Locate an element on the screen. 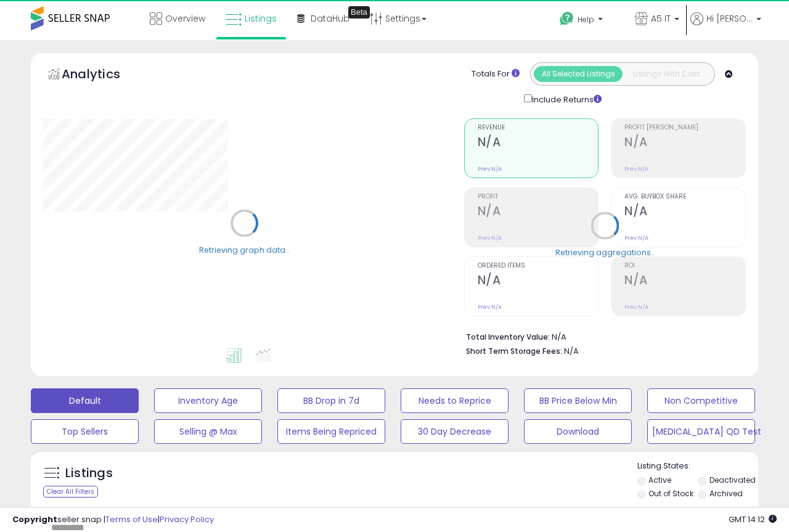 This screenshot has width=789, height=532. i: Get Help is located at coordinates (567, 19).